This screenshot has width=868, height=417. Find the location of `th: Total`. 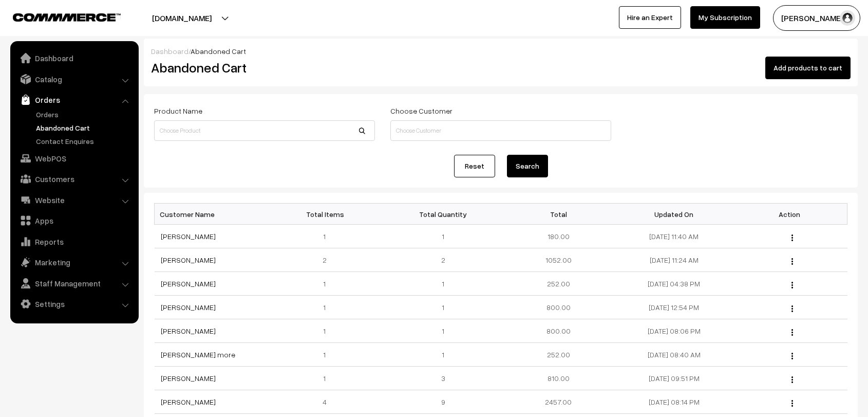

th: Total is located at coordinates (558, 214).